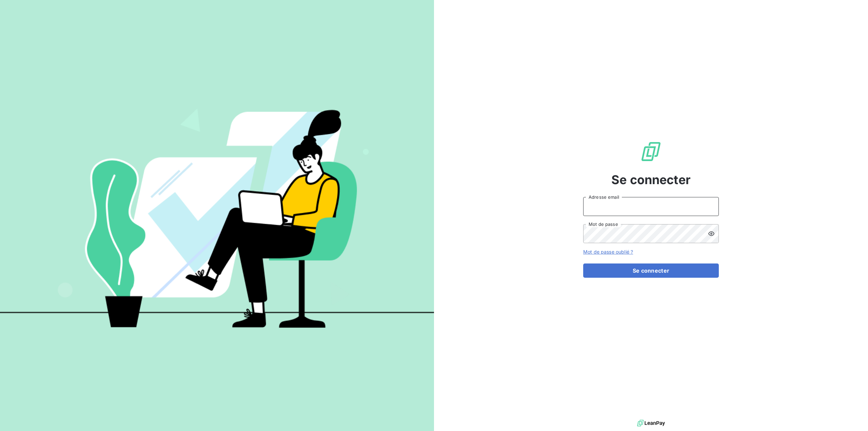 The height and width of the screenshot is (431, 868). I want to click on button: Se connecter, so click(652, 270).